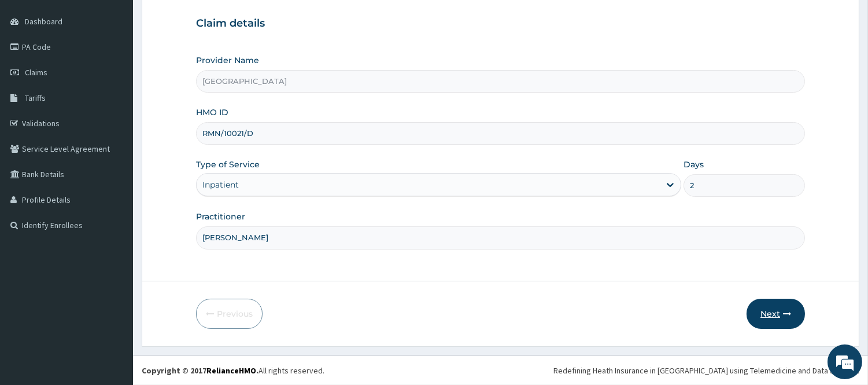 The height and width of the screenshot is (385, 868). What do you see at coordinates (35, 98) in the screenshot?
I see `span: Tariffs` at bounding box center [35, 98].